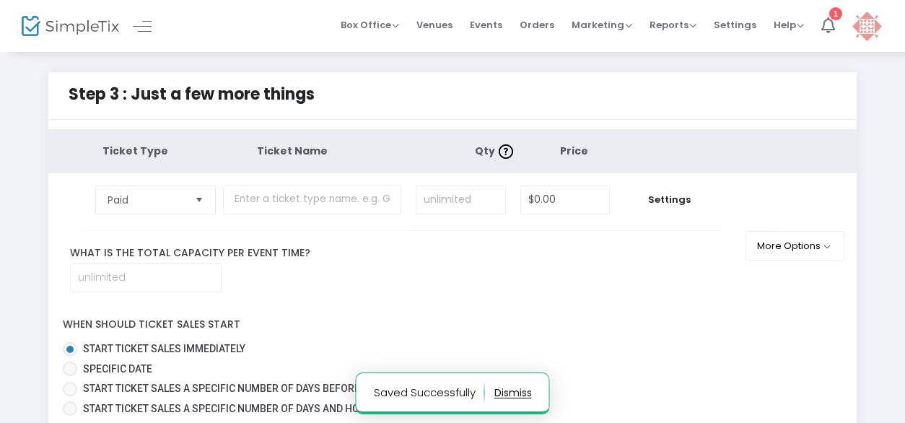 This screenshot has height=423, width=905. What do you see at coordinates (795, 245) in the screenshot?
I see `button: More Options` at bounding box center [795, 245].